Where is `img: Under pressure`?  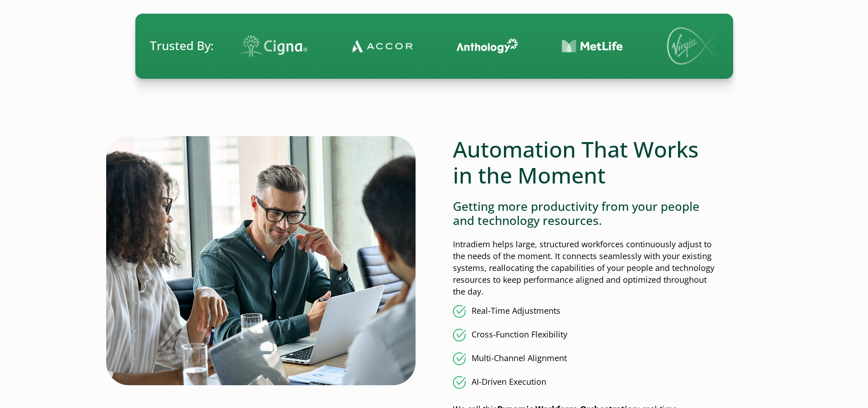
img: Under pressure is located at coordinates (261, 260).